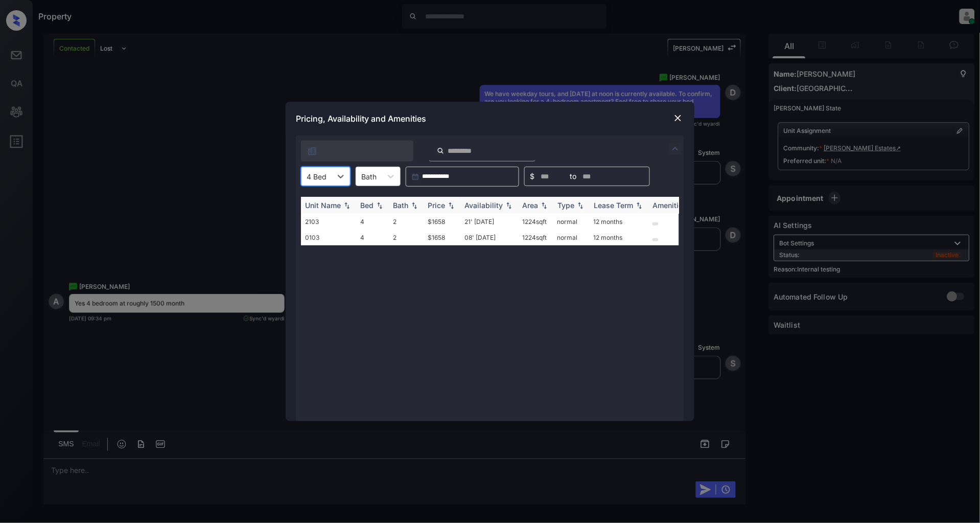 The height and width of the screenshot is (523, 980). Describe the element at coordinates (669, 205) in the screenshot. I see `div: Amenities` at that location.